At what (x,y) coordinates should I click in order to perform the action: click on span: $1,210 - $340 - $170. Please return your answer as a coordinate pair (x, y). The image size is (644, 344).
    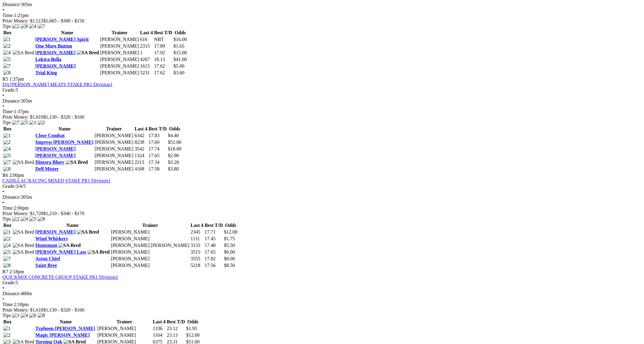
    Looking at the image, I should click on (64, 214).